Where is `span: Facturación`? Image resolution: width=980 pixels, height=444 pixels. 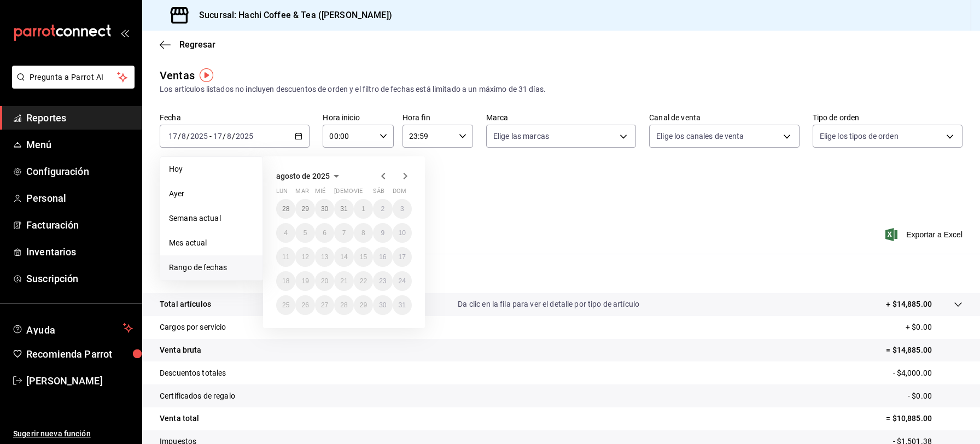 span: Facturación is located at coordinates (79, 225).